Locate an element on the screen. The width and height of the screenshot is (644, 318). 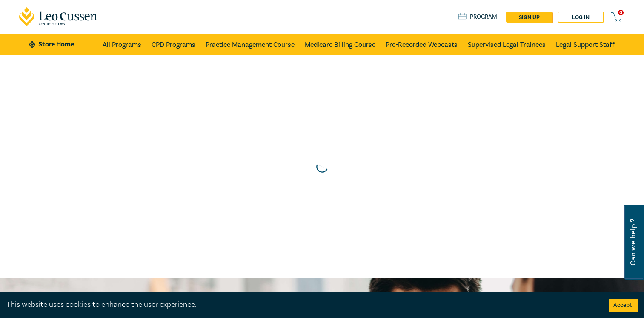
a: CPD Programs is located at coordinates (173, 44).